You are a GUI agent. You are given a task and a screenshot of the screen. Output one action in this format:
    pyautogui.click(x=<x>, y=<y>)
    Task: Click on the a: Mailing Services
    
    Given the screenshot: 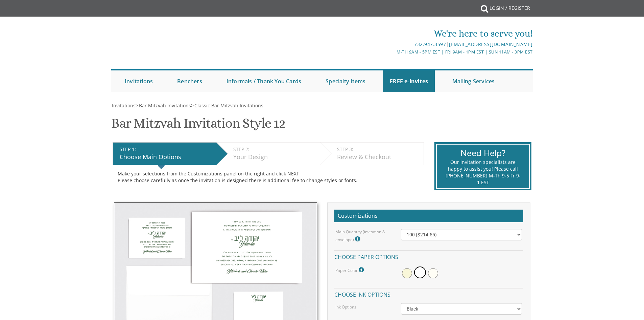 What is the action you would take?
    pyautogui.click(x=473, y=81)
    